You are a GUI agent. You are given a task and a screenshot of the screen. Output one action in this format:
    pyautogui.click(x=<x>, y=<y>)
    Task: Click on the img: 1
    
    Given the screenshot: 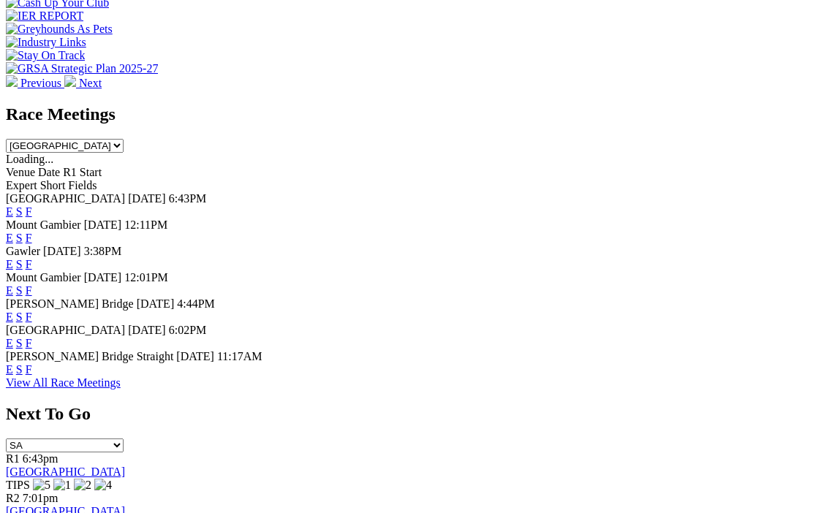 What is the action you would take?
    pyautogui.click(x=62, y=485)
    